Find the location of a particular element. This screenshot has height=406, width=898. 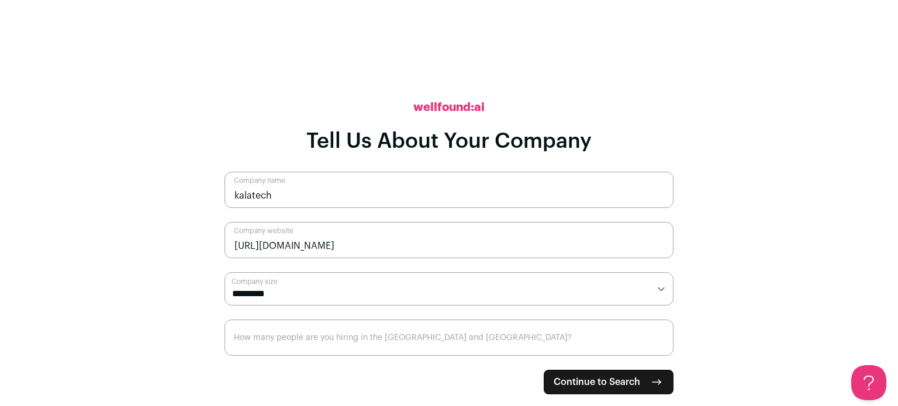

span: Continue to Search is located at coordinates (597, 382).